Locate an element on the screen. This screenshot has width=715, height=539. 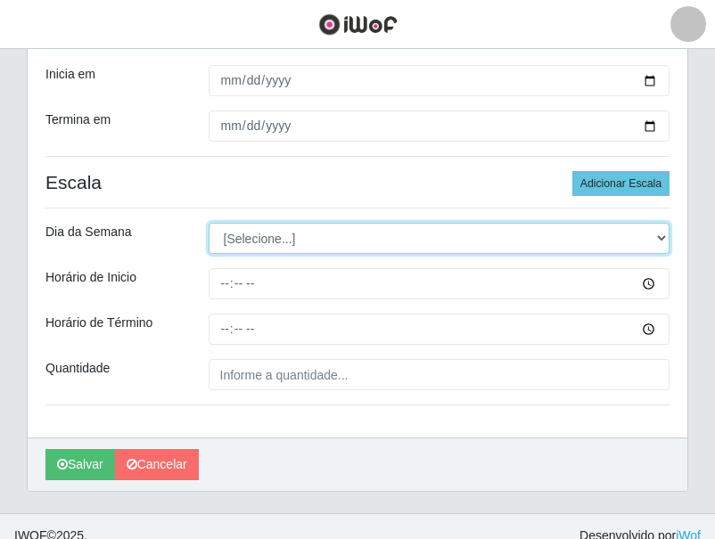
label: Quantidade is located at coordinates (78, 368).